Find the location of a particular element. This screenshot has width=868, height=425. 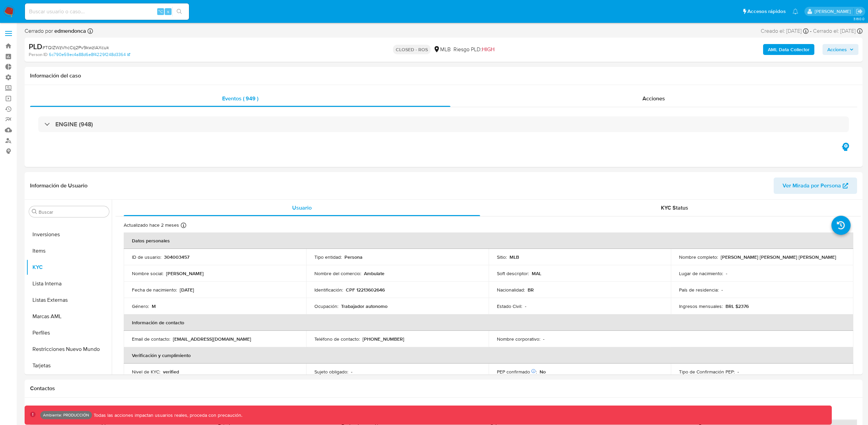

span: Eventos ( 949 ) is located at coordinates (240, 99).